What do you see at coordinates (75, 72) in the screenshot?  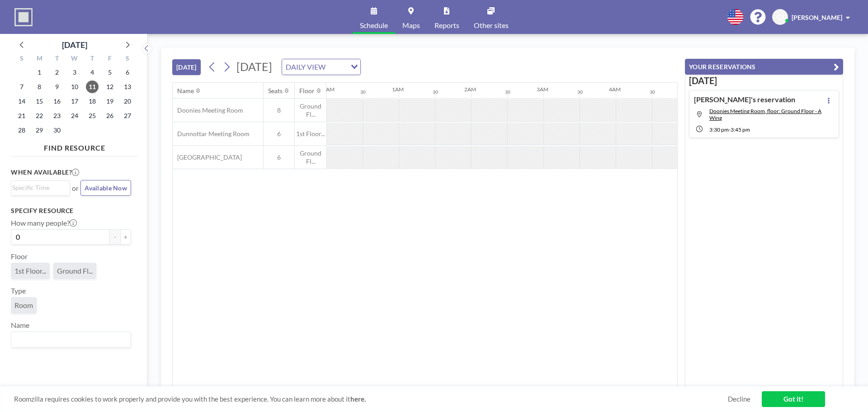 I see `span: Wednesday, September 3, 2025` at bounding box center [75, 72].